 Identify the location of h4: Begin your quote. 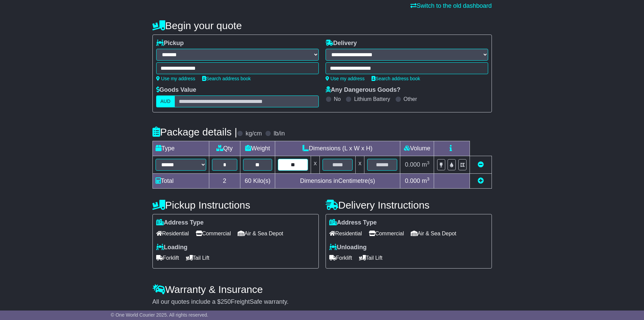
(322, 25).